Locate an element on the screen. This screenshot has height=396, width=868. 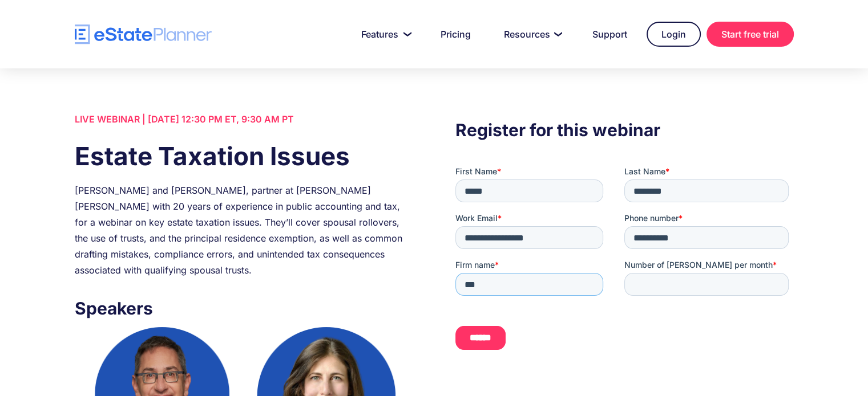
a: home is located at coordinates (144, 34).